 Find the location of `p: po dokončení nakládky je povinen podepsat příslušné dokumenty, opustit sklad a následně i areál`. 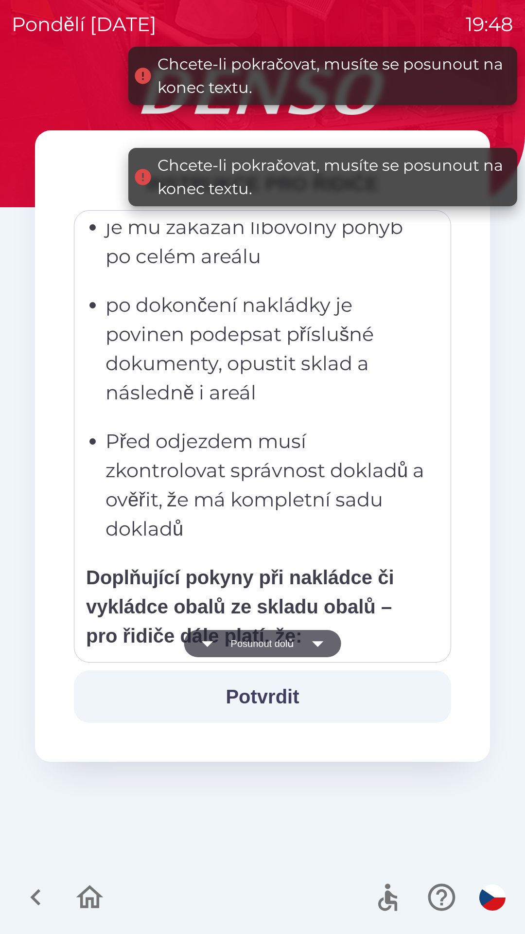

p: po dokončení nakládky je povinen podepsat příslušné dokumenty, opustit sklad a následně i areál is located at coordinates (266, 349).